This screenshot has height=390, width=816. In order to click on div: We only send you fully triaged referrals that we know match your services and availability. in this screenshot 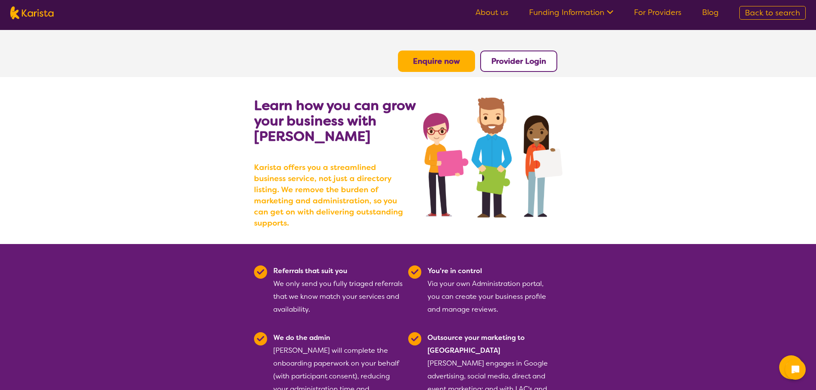, I will do `click(338, 290)`.